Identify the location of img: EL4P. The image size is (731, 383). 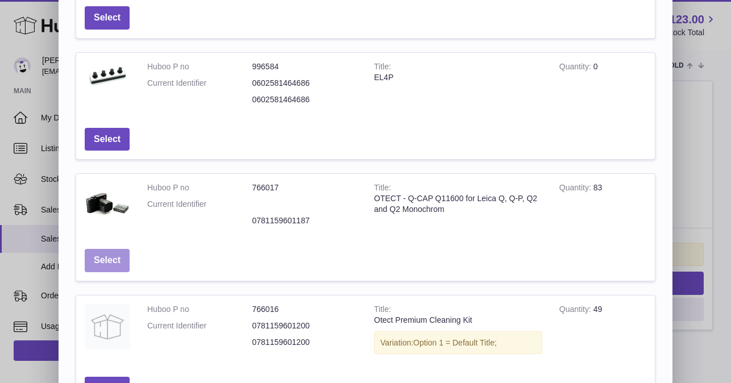
(107, 76).